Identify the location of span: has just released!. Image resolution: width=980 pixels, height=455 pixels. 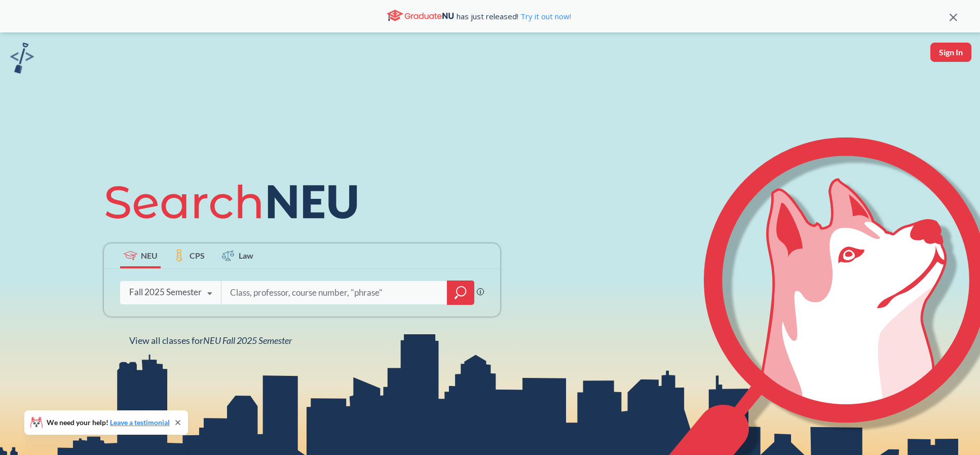
(514, 16).